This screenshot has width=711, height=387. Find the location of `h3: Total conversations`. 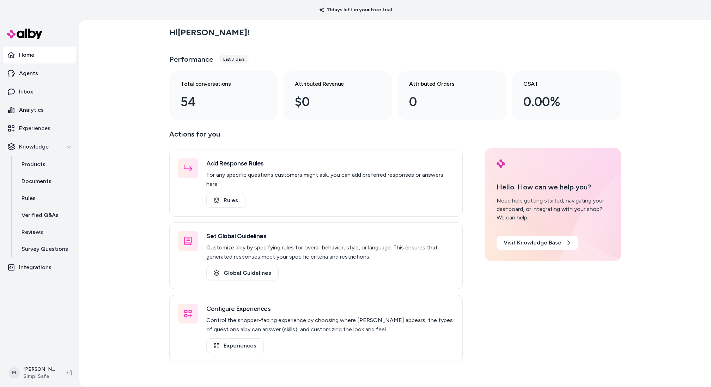

h3: Total conversations is located at coordinates (218, 84).